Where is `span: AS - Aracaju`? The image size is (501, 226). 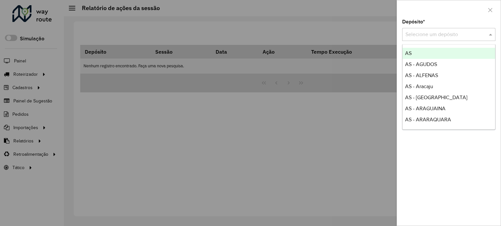 span: AS - Aracaju is located at coordinates (419, 86).